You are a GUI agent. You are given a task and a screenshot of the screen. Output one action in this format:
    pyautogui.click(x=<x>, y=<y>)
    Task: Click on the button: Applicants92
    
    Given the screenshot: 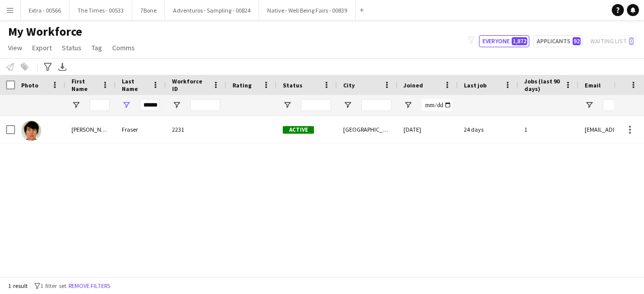 What is the action you would take?
    pyautogui.click(x=558, y=41)
    